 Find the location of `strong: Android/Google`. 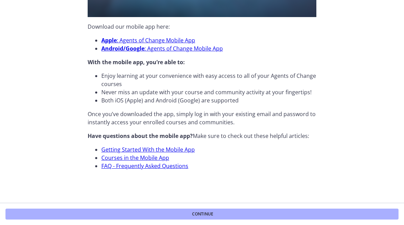

strong: Android/Google is located at coordinates (123, 49).